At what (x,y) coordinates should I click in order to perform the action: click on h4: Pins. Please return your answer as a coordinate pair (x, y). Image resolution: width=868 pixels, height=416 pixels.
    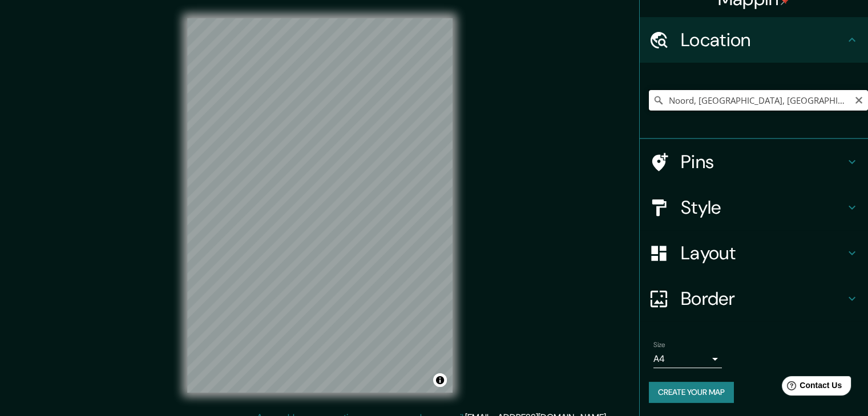
    Looking at the image, I should click on (763, 162).